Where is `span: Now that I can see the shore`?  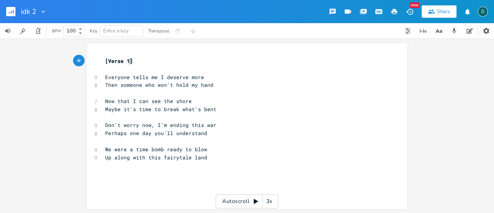
span: Now that I can see the shore is located at coordinates (148, 101).